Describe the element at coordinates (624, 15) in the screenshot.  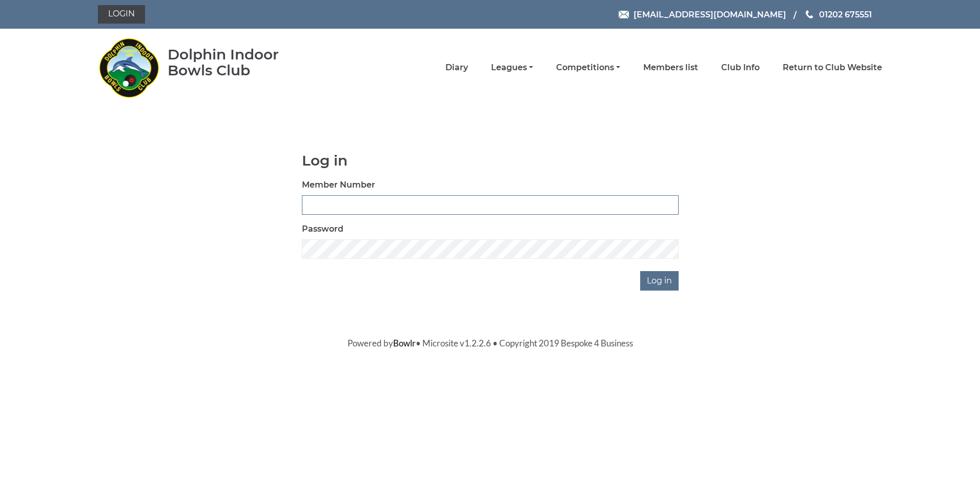
I see `img: Email` at that location.